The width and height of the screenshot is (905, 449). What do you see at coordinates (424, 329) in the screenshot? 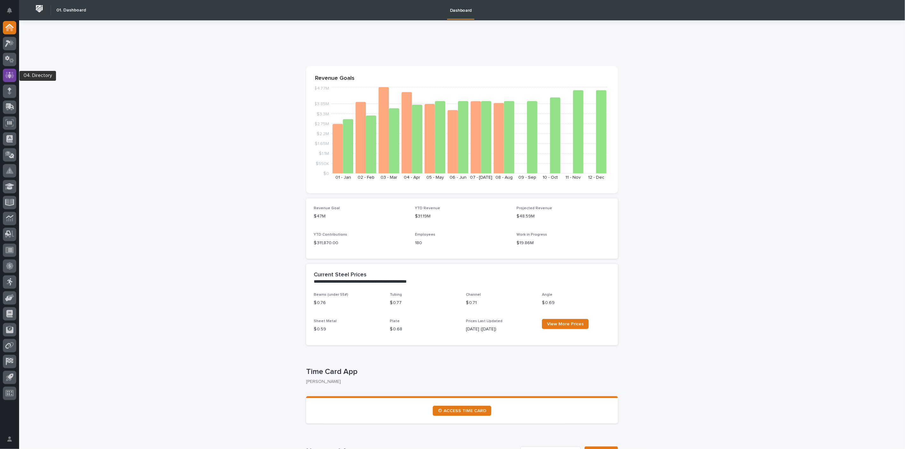
I see `p: $ 0.68` at bounding box center [424, 329].